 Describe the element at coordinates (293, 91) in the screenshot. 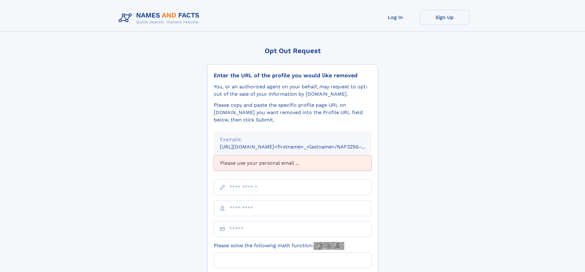

I see `div: You, or an authorized agent on your behalf, may request to opt-out of the sale of your informatio...` at that location.